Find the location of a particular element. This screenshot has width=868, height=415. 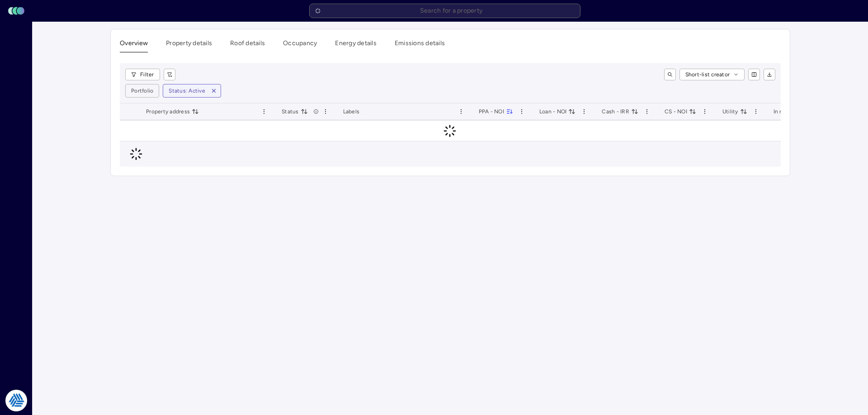

span: PPA - NOI is located at coordinates (496, 111).